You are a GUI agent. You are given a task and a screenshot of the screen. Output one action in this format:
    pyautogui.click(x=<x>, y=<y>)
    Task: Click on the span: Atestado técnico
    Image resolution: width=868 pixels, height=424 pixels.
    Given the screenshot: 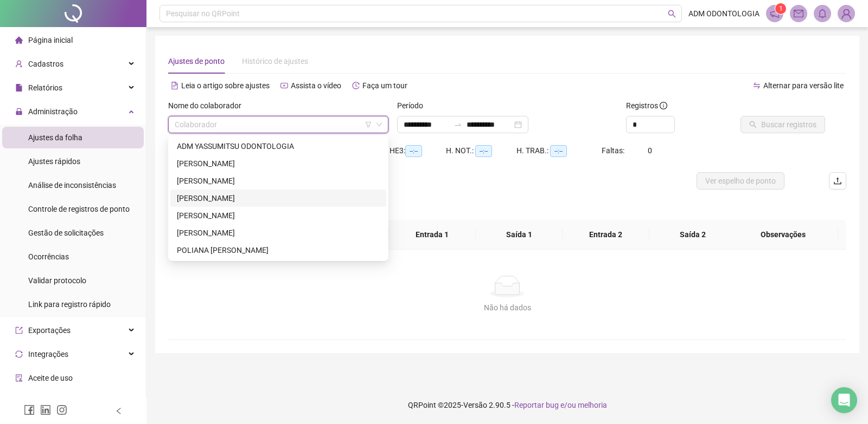 What is the action you would take?
    pyautogui.click(x=56, y=402)
    